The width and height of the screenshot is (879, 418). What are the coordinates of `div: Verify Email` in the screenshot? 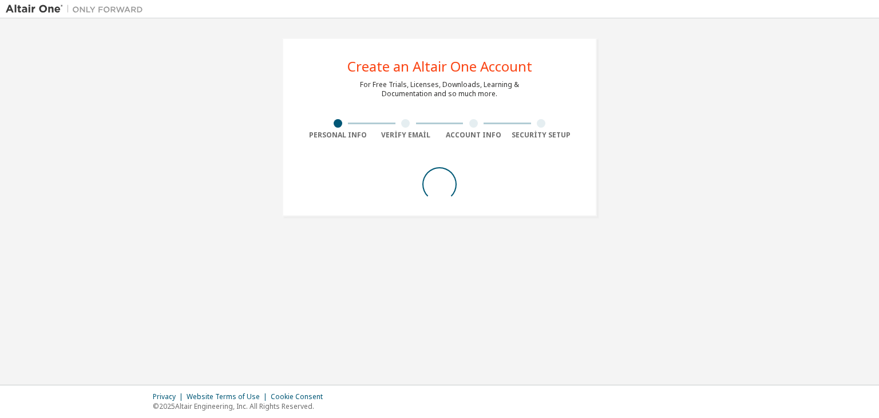 It's located at (406, 135).